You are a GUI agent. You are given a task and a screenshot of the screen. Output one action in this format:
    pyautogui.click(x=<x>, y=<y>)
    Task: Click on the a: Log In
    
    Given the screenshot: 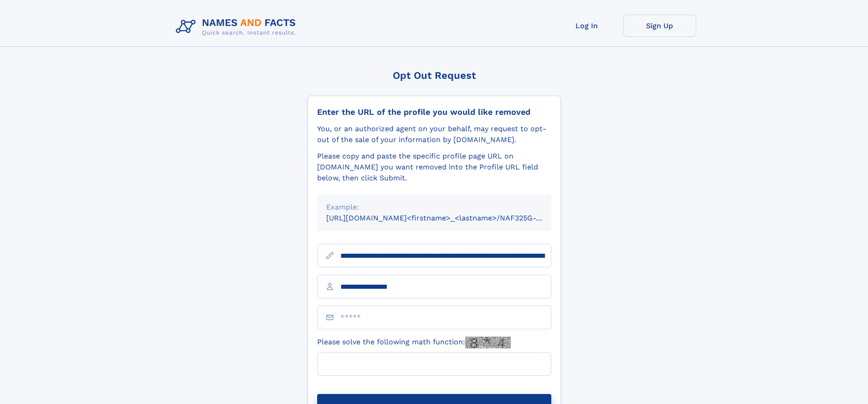 What is the action you would take?
    pyautogui.click(x=587, y=25)
    